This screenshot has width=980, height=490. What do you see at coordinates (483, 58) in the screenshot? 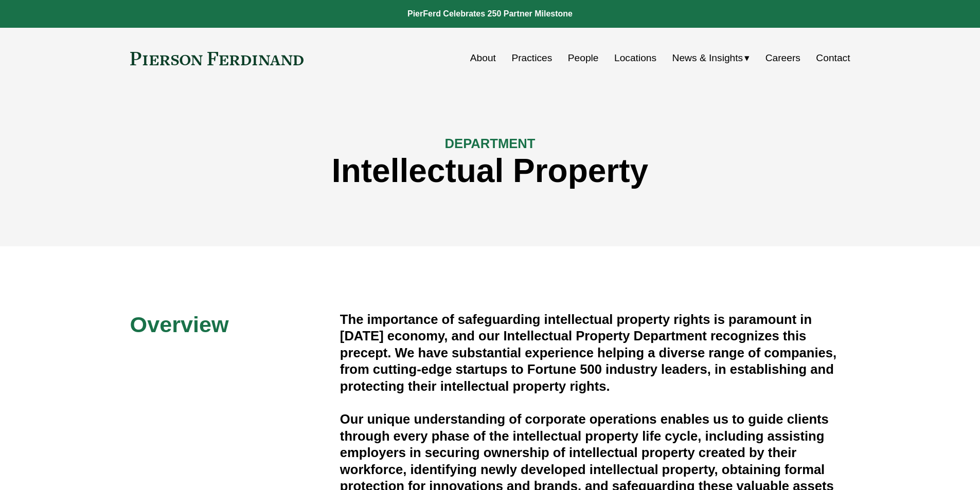
I see `a: About` at bounding box center [483, 58].